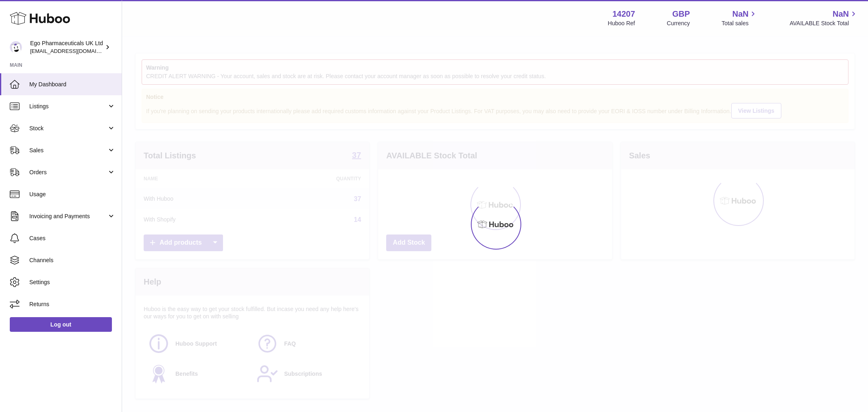 The height and width of the screenshot is (412, 868). Describe the element at coordinates (67, 47) in the screenshot. I see `div: Ego Pharmaceuticals UK Ltd` at that location.